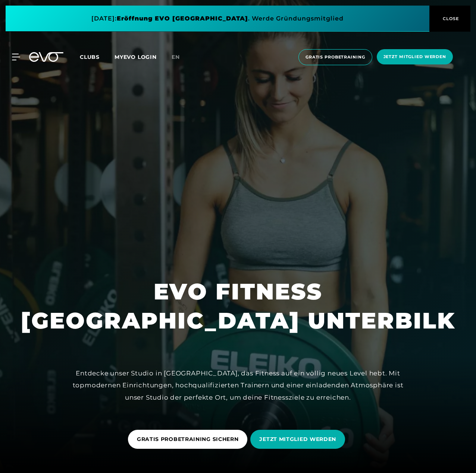 This screenshot has width=476, height=473. What do you see at coordinates (89, 57) in the screenshot?
I see `span: Clubs` at bounding box center [89, 57].